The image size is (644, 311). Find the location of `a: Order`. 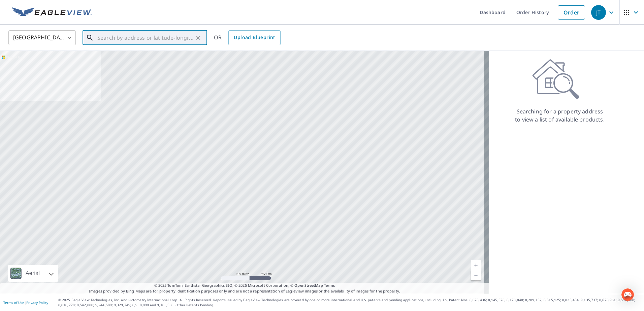

a: Order is located at coordinates (571, 12).